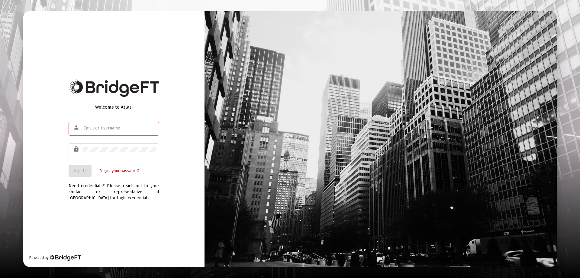 The height and width of the screenshot is (278, 580). Describe the element at coordinates (77, 149) in the screenshot. I see `mat-icon: lock` at that location.